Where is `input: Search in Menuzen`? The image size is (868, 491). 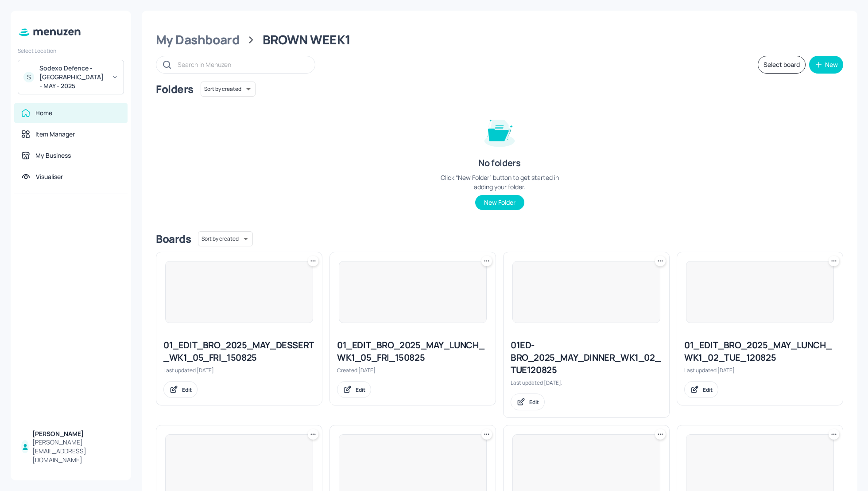 input: Search in Menuzen is located at coordinates (242, 64).